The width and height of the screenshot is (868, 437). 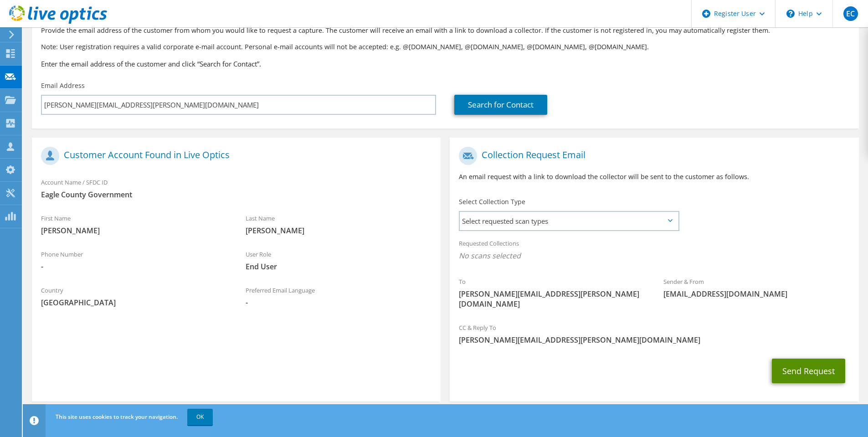 I want to click on h1: Customer Account Found in Live Optics, so click(x=234, y=156).